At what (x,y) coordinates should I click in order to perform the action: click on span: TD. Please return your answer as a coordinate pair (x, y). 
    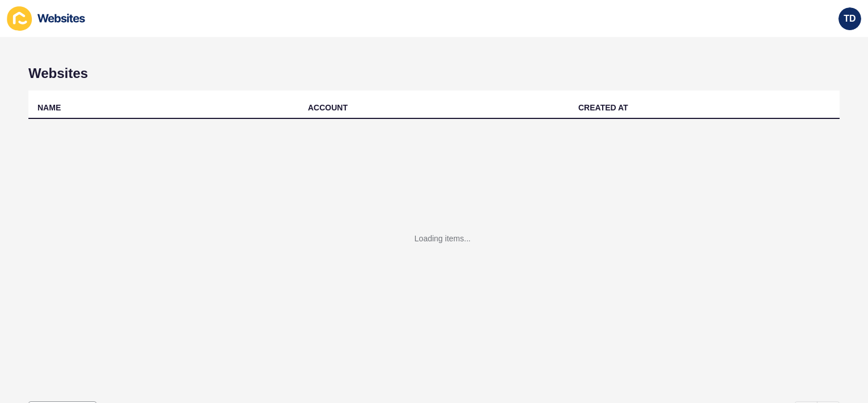
    Looking at the image, I should click on (850, 18).